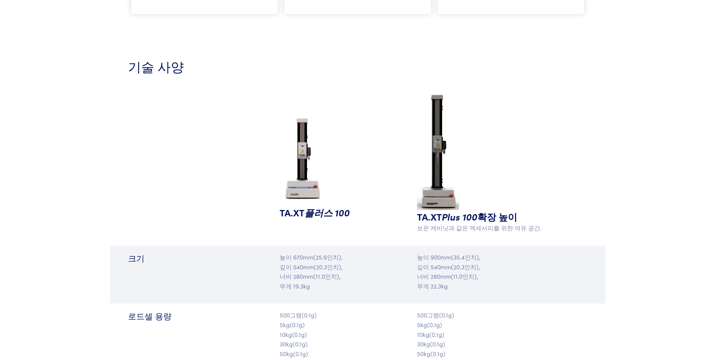 The image size is (715, 358). I want to click on font: 플러스 100, so click(327, 212).